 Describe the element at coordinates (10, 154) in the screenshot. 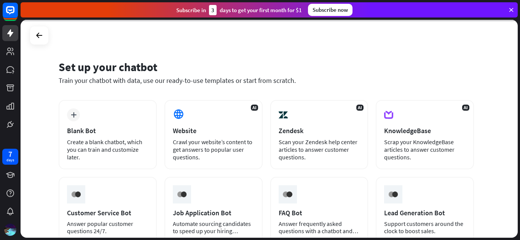

I see `div: 7` at that location.